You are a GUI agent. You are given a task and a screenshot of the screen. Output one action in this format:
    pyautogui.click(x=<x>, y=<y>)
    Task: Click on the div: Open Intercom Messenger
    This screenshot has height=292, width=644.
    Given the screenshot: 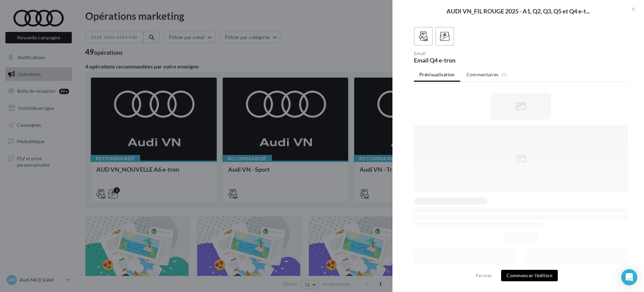 What is the action you would take?
    pyautogui.click(x=629, y=277)
    